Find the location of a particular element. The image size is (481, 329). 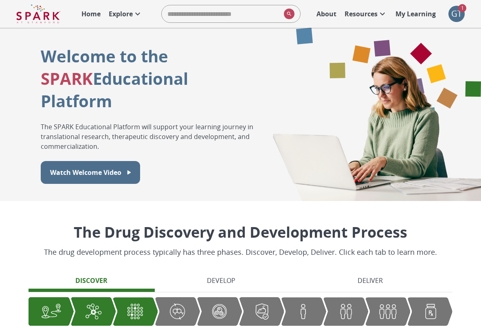

button: account of current user is located at coordinates (457, 14).